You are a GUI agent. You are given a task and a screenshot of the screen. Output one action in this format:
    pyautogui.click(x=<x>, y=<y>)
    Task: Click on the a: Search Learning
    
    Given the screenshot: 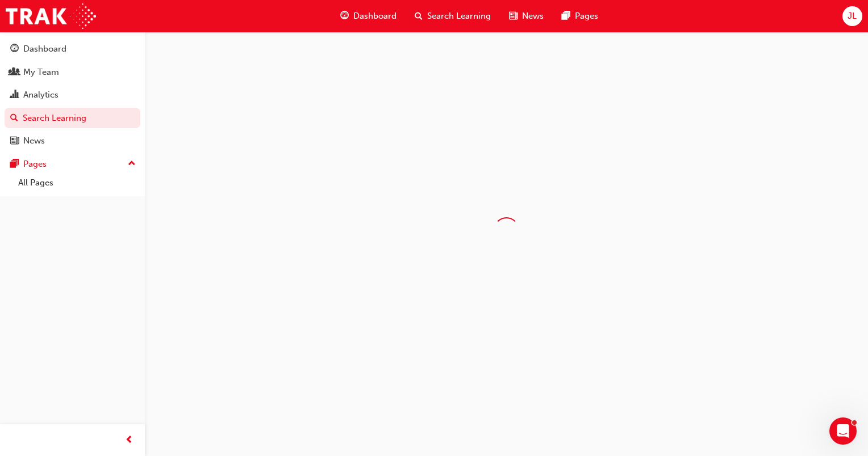 What is the action you would take?
    pyautogui.click(x=72, y=118)
    